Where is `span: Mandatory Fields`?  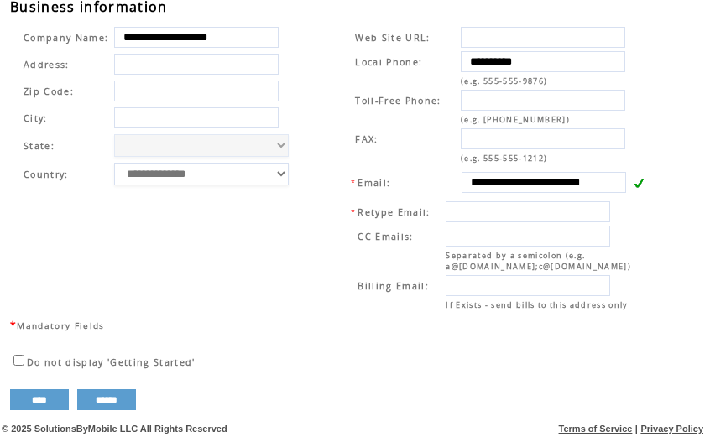
span: Mandatory Fields is located at coordinates (60, 325).